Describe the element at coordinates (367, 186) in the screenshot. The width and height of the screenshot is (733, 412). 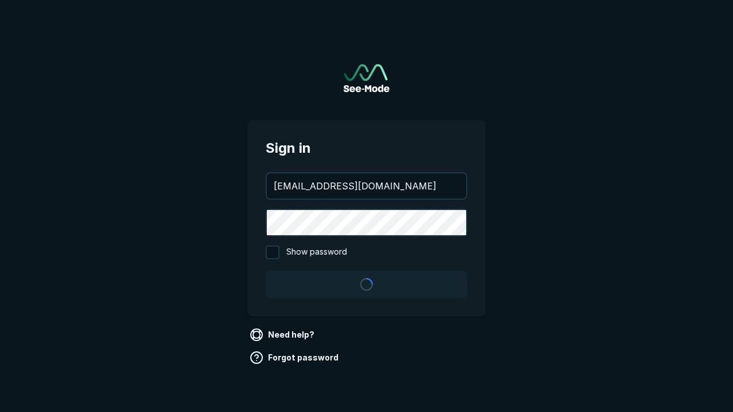
I see `input: your@email.com` at that location.